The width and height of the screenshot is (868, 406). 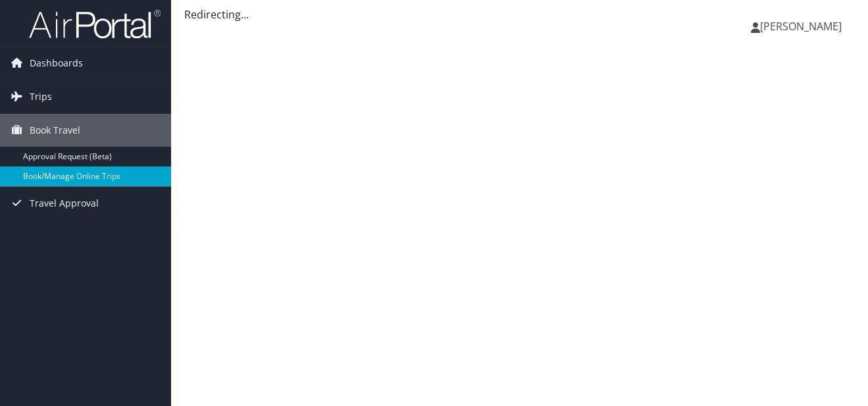 I want to click on span: Travel Approval, so click(x=64, y=203).